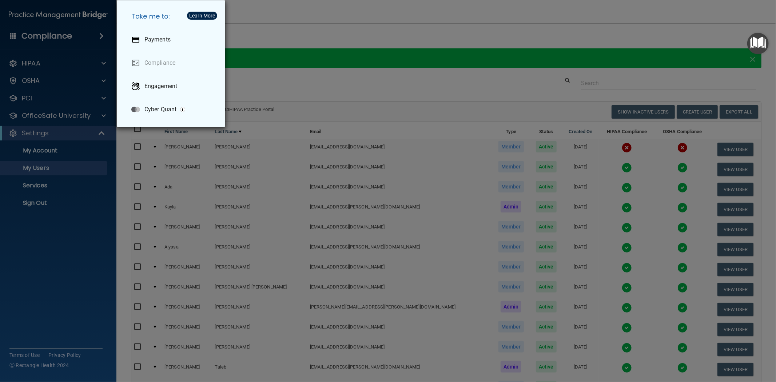  What do you see at coordinates (172, 16) in the screenshot?
I see `h5: Take me to:` at bounding box center [172, 16].